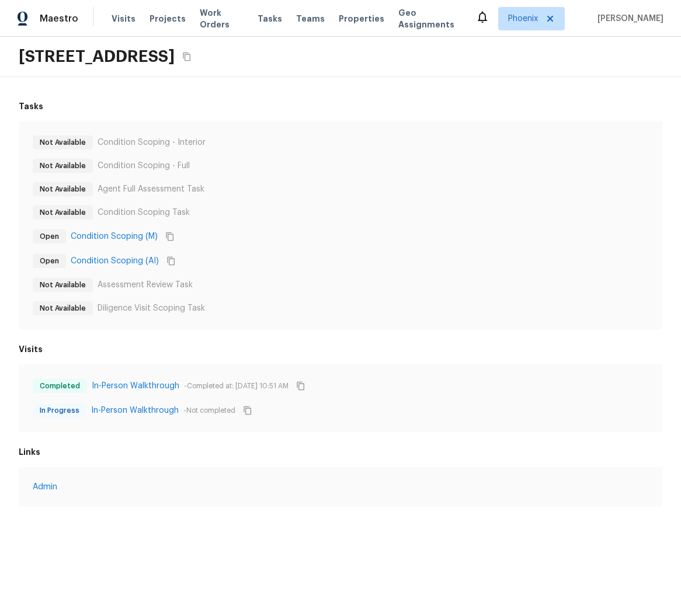 The width and height of the screenshot is (681, 616). What do you see at coordinates (340, 349) in the screenshot?
I see `h6: Visits` at bounding box center [340, 349].